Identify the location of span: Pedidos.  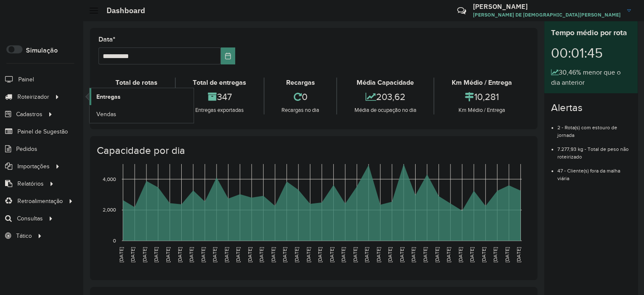
(27, 149).